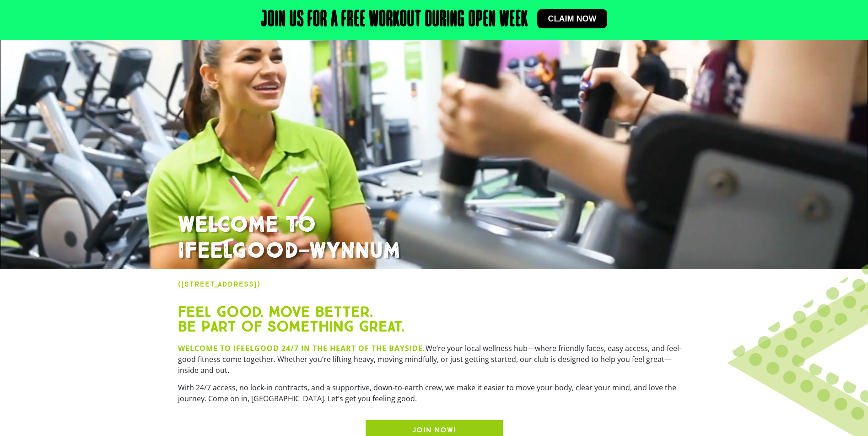  Describe the element at coordinates (434, 359) in the screenshot. I see `p: We’re your local wellness hub—where friendly faces, easy access, and feel-good fitness come toget...` at that location.